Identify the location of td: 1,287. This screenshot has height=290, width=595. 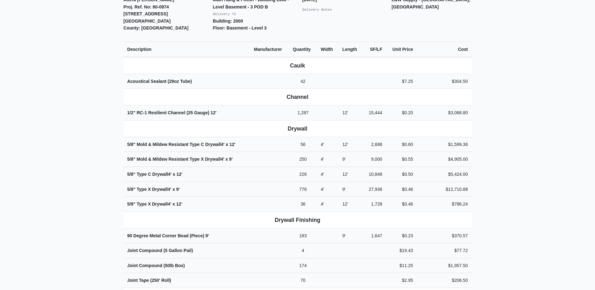
(303, 113).